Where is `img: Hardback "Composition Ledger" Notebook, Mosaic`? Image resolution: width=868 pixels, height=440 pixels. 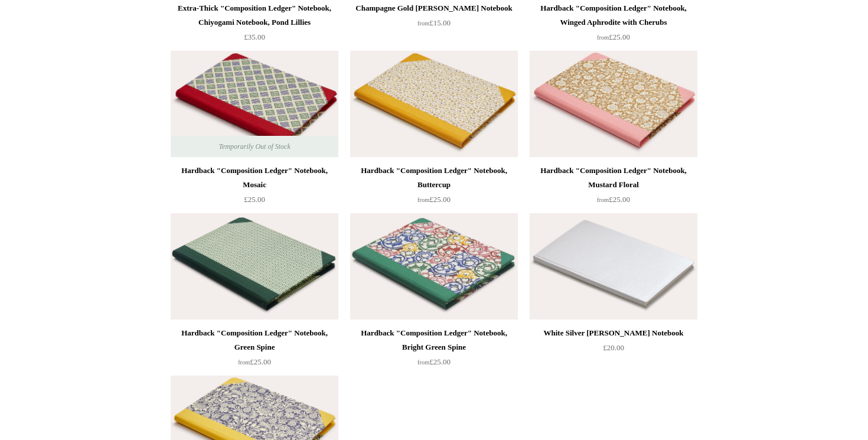 img: Hardback "Composition Ledger" Notebook, Mosaic is located at coordinates (255, 104).